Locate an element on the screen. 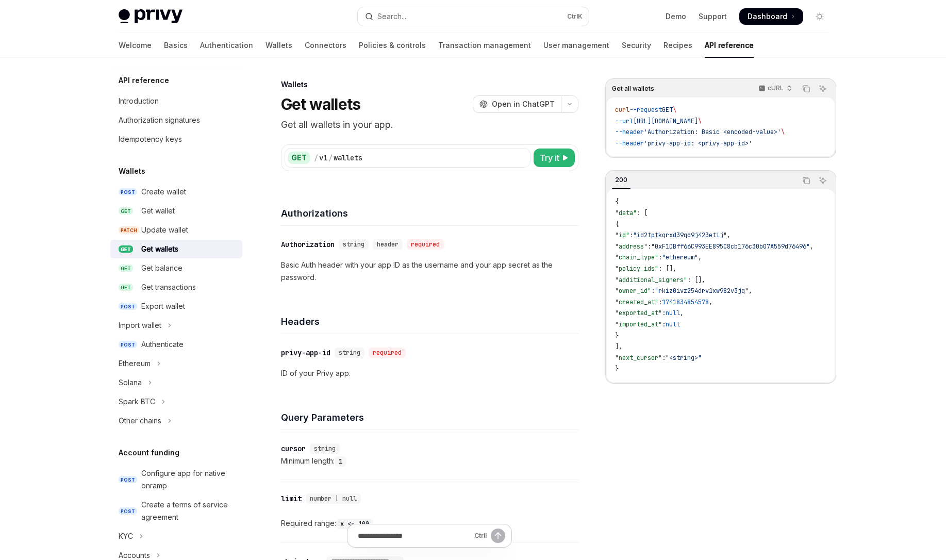  button: Toggle Other chains section is located at coordinates (177, 420).